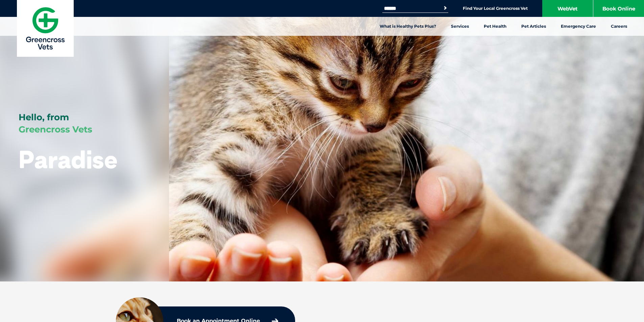 This screenshot has height=322, width=644. Describe the element at coordinates (534, 27) in the screenshot. I see `a: Pet Articles` at that location.